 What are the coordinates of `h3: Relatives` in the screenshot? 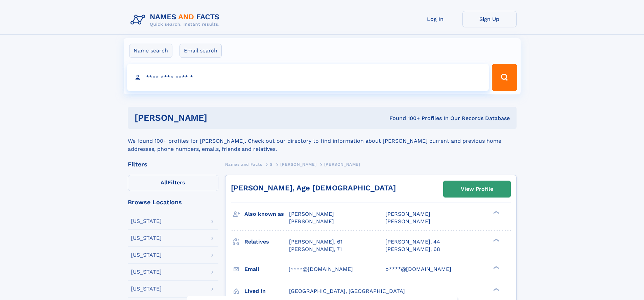 It's located at (267, 242).